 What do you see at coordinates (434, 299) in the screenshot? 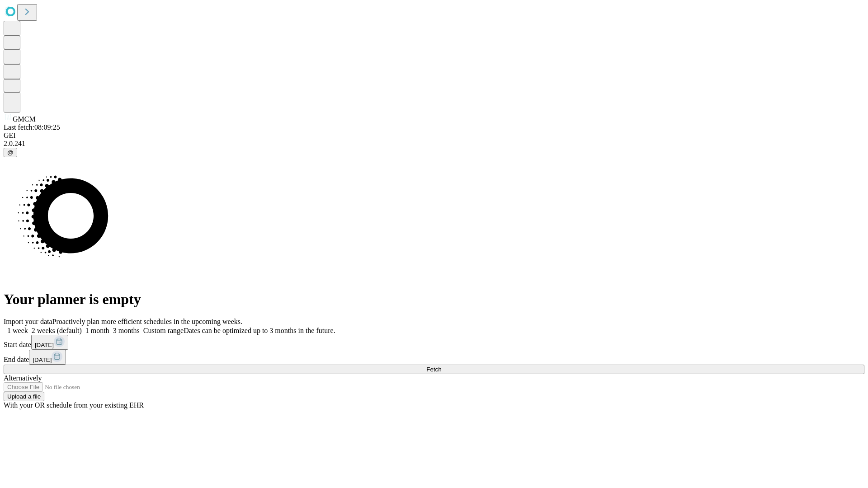
I see `h1: Your planner is empty` at bounding box center [434, 299].